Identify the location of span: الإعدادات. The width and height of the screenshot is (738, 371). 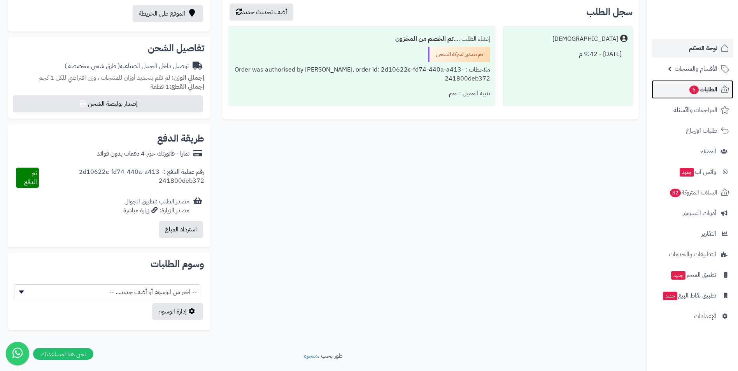
(705, 316).